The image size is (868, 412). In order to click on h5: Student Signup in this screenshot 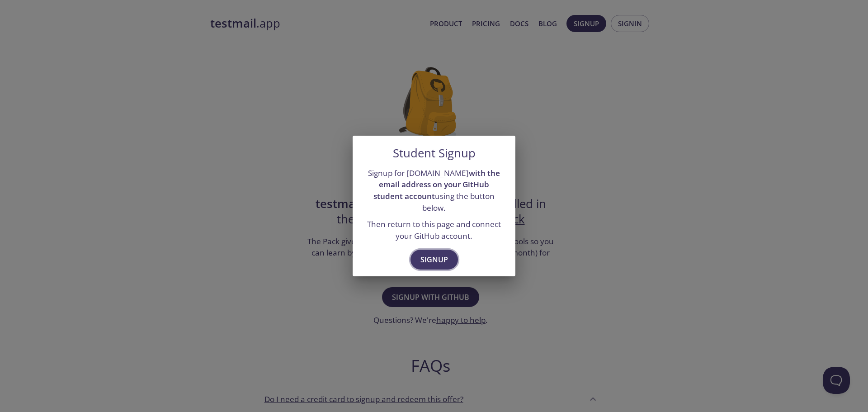, I will do `click(434, 153)`.